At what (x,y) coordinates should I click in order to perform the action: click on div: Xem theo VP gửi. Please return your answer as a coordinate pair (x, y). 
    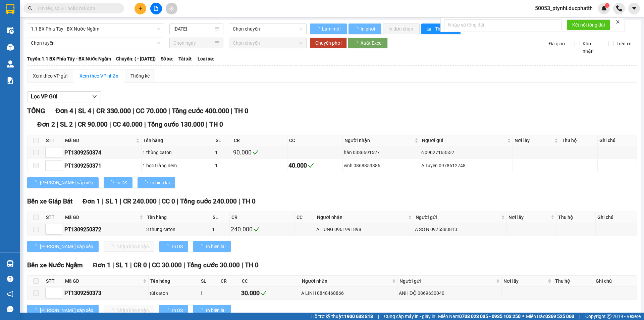
    Looking at the image, I should click on (50, 76).